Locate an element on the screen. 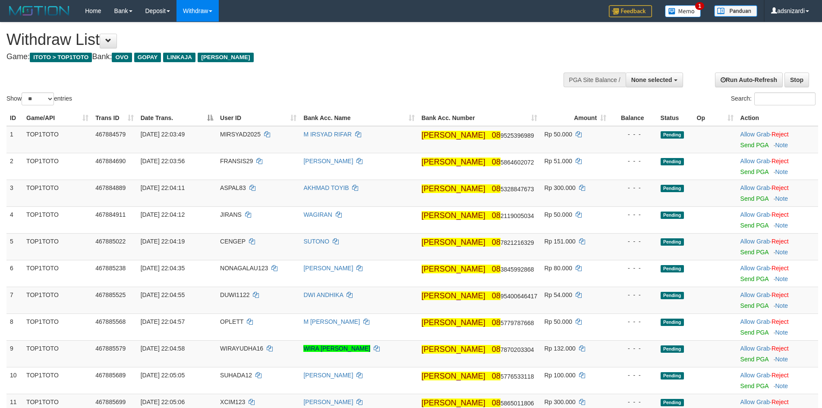 The height and width of the screenshot is (408, 822). span: 467884690 is located at coordinates (111, 161).